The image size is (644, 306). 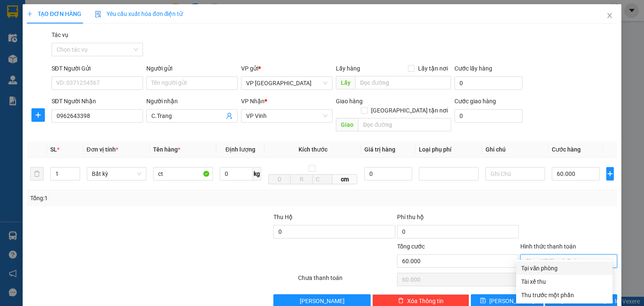 What do you see at coordinates (380, 149) in the screenshot?
I see `span: Giá trị hàng` at bounding box center [380, 149].